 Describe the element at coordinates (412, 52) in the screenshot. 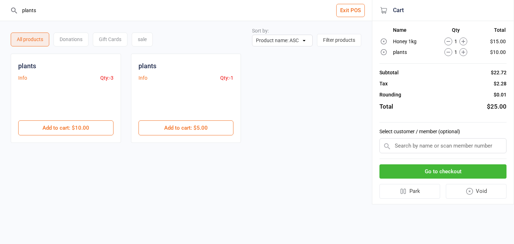

I see `td: plants` at that location.